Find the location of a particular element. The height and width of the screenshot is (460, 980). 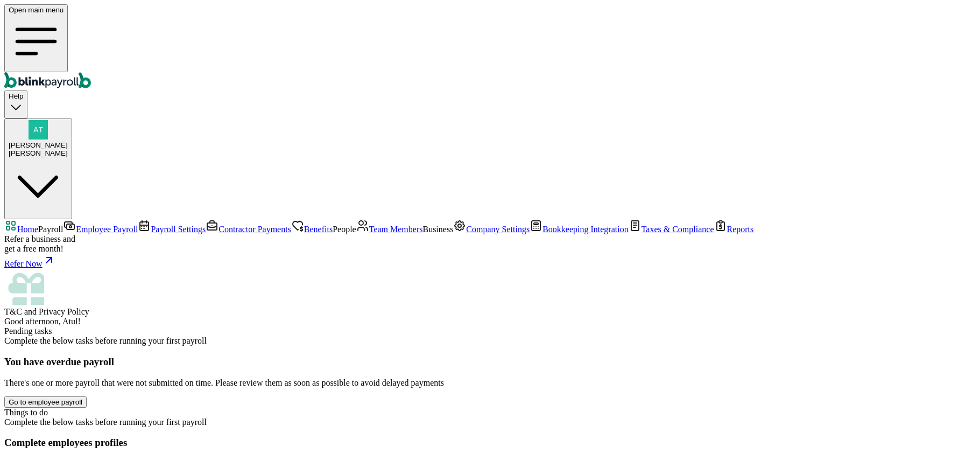

a: Taxes & Compliance is located at coordinates (671, 229).